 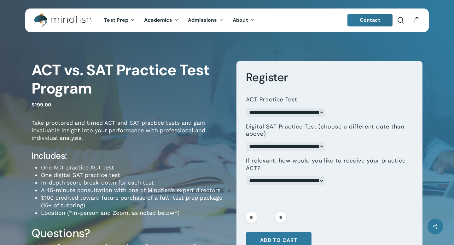 I want to click on li: Location (*in-person and Zoom, as noted below*), so click(x=134, y=213).